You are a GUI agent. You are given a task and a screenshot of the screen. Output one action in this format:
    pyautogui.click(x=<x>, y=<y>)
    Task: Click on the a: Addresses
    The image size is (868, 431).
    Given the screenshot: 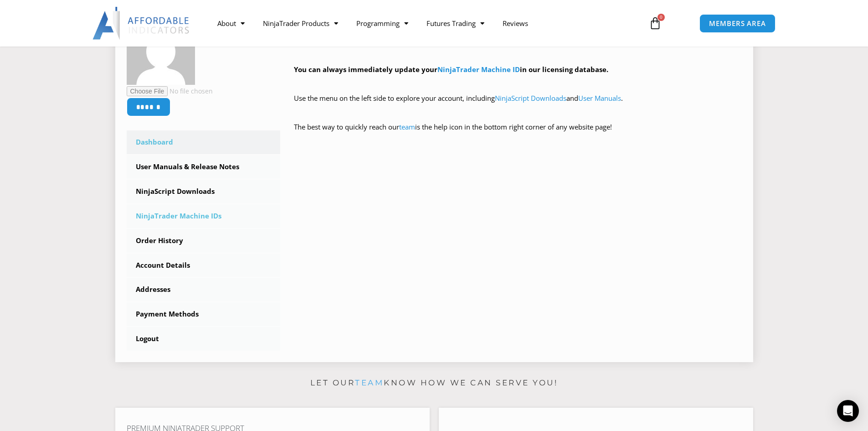 What is the action you would take?
    pyautogui.click(x=204, y=290)
    